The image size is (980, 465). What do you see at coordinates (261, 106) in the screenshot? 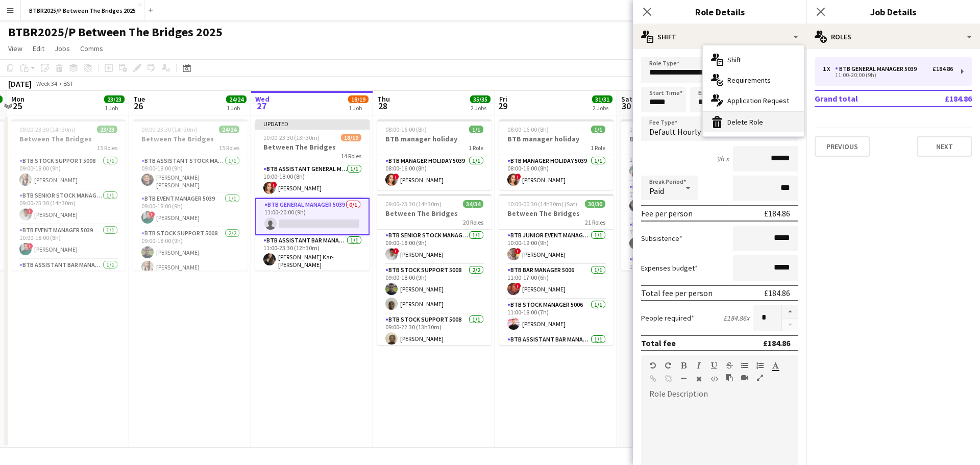
I see `span: 27` at bounding box center [261, 106].